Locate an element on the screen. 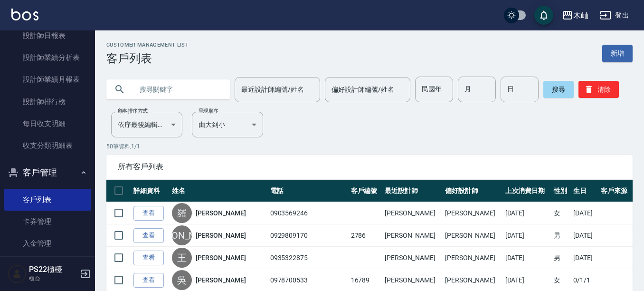 This screenshot has width=644, height=291. input: 搜尋關鍵字 is located at coordinates (178, 89).